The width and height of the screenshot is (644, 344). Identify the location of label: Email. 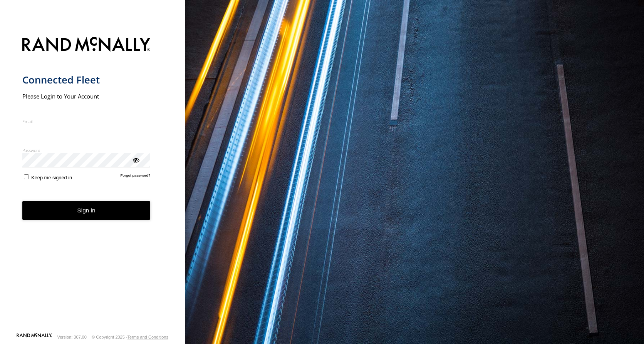
(86, 121).